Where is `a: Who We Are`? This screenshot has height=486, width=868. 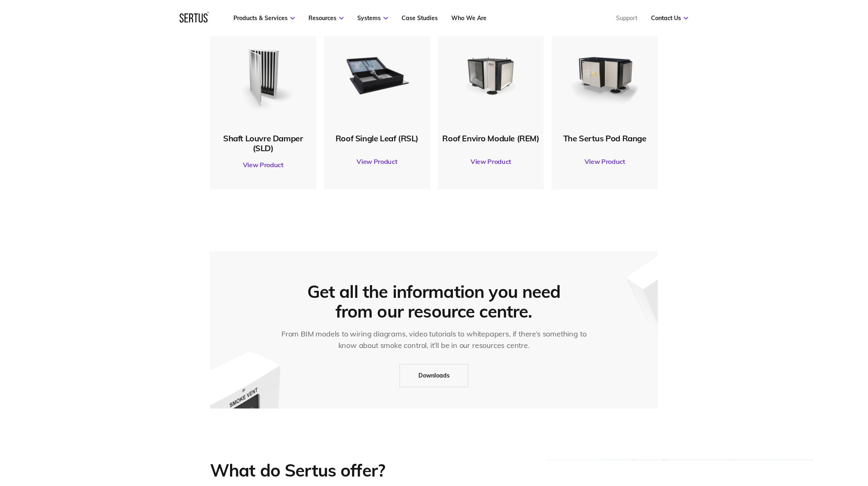 a: Who We Are is located at coordinates (469, 18).